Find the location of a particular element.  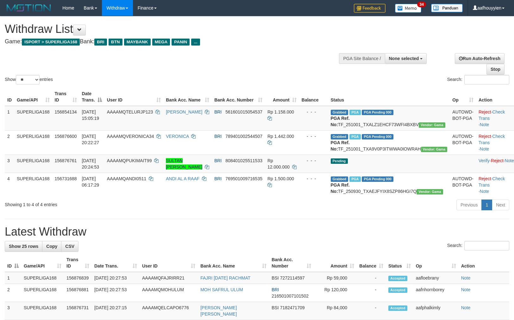

span: Copy 216501007101502 to clipboard is located at coordinates (290, 296).